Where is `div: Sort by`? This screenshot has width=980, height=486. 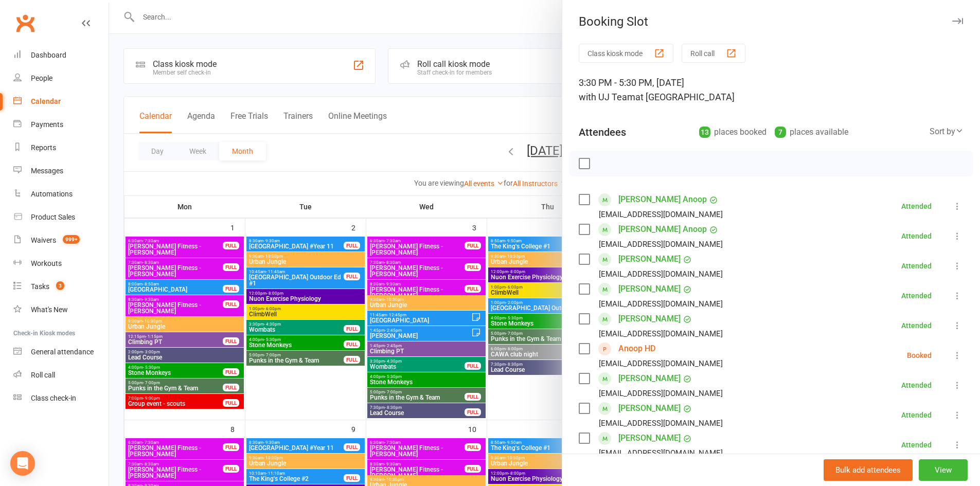 div: Sort by is located at coordinates (947, 132).